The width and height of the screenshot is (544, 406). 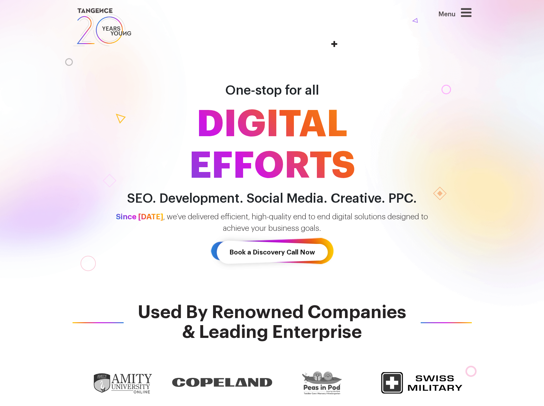 I want to click on h2: SEO. Development. Social Media. Creative. PPC., so click(x=272, y=198).